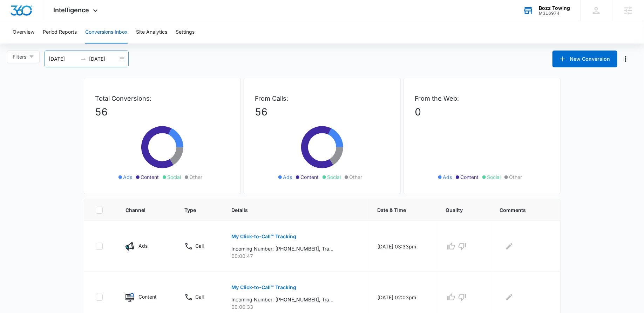  What do you see at coordinates (23, 57) in the screenshot?
I see `button: Filters` at bounding box center [23, 57].